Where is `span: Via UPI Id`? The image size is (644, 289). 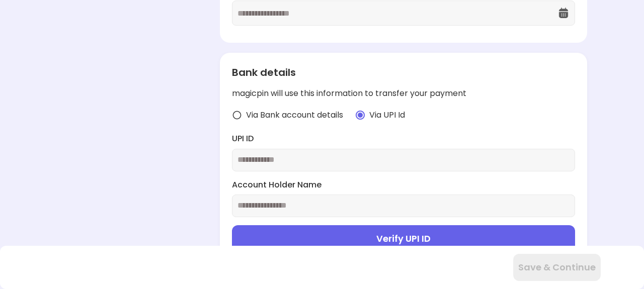 span: Via UPI Id is located at coordinates (387, 115).